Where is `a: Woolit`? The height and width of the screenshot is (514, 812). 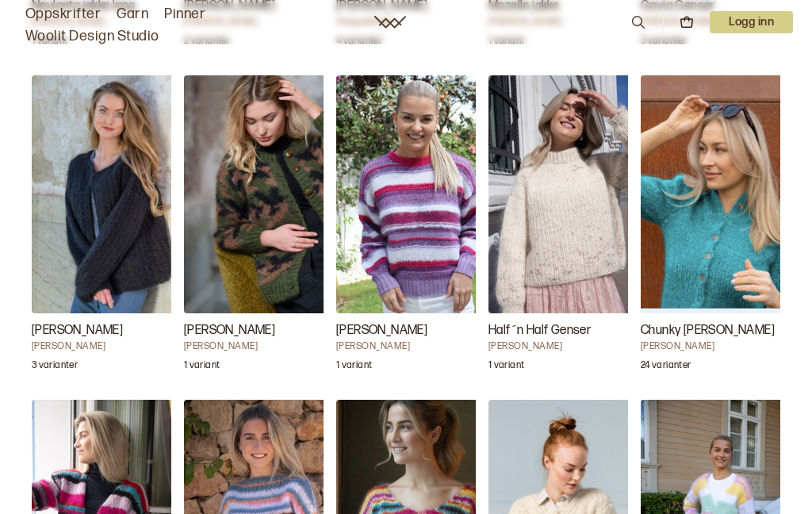
a: Woolit is located at coordinates (390, 23).